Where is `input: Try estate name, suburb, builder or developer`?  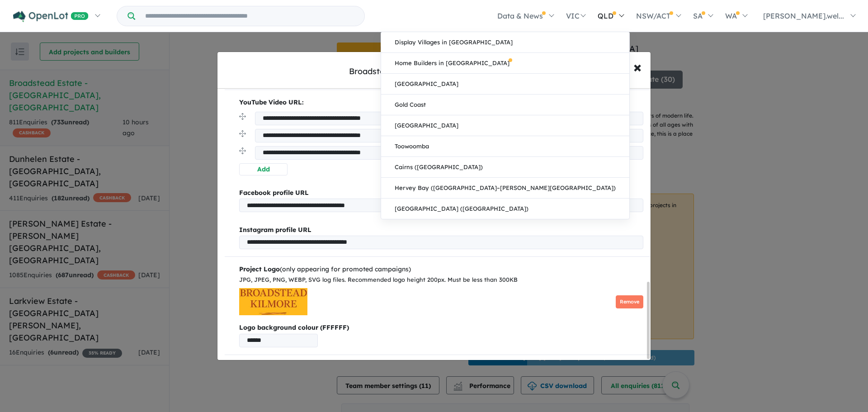 input: Try estate name, suburb, builder or developer is located at coordinates (250, 16).